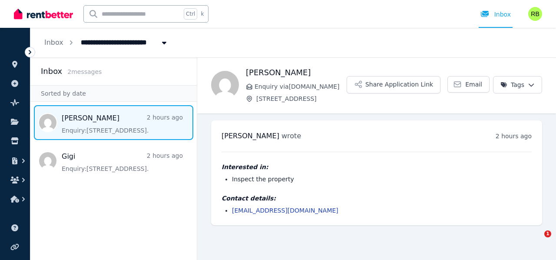 The width and height of the screenshot is (556, 260). I want to click on li: Inspect the property, so click(382, 179).